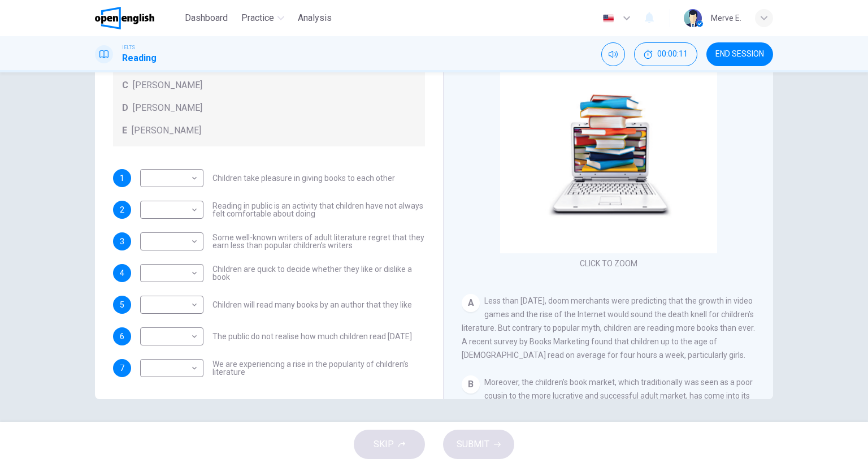  What do you see at coordinates (128, 47) in the screenshot?
I see `span: IELTS` at bounding box center [128, 47].